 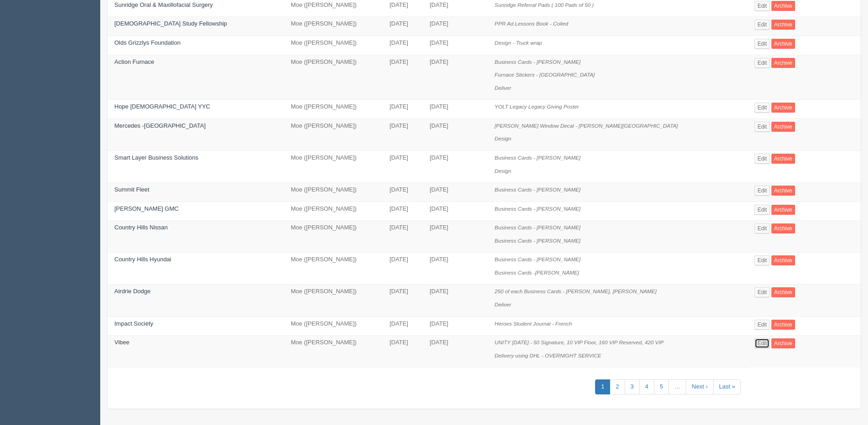 What do you see at coordinates (147, 42) in the screenshot?
I see `a: Olds Grizzlys Foundation` at bounding box center [147, 42].